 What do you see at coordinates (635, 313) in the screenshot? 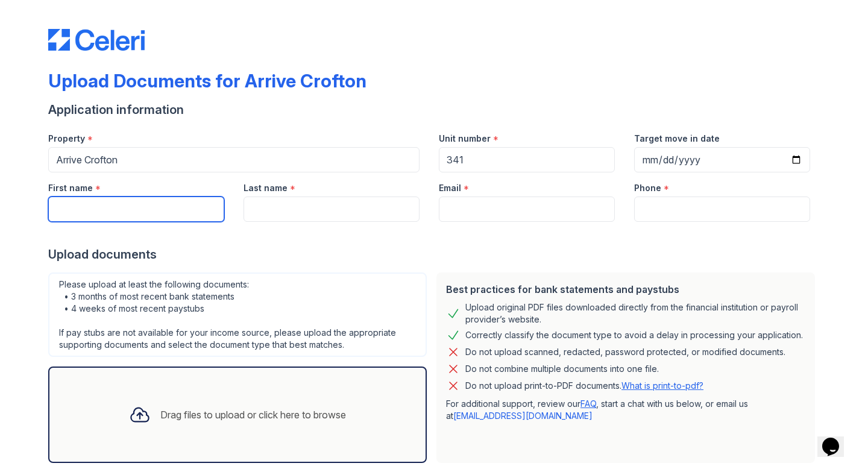
I see `div: Upload original PDF files downloaded directly from the financial institution or payroll provider’...` at bounding box center [635, 313].